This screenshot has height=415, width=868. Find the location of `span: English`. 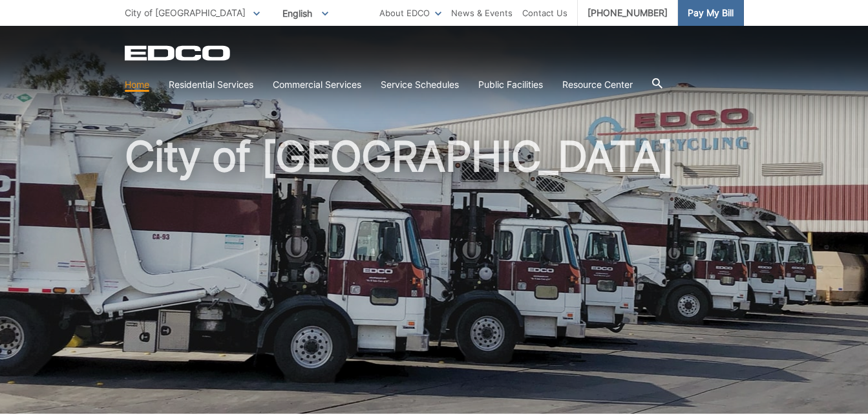

span: English is located at coordinates (305, 13).